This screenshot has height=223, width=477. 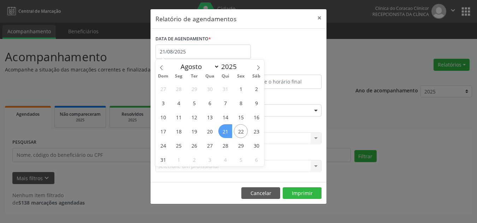 I want to click on span: Agosto 19, 2025, so click(x=194, y=131).